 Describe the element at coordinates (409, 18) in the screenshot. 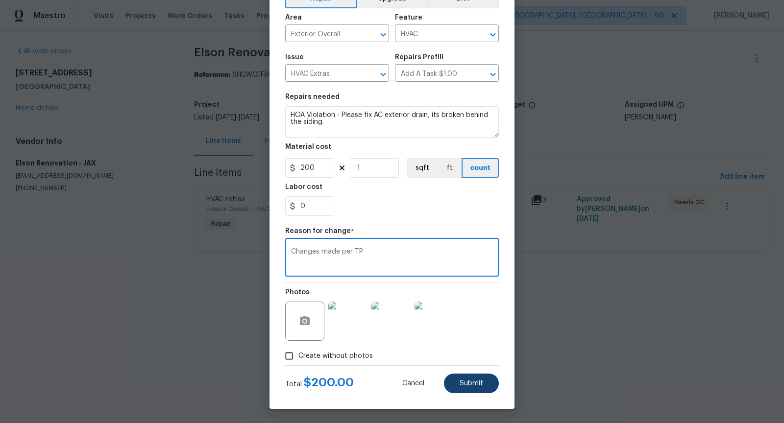

I see `h5: Feature` at that location.